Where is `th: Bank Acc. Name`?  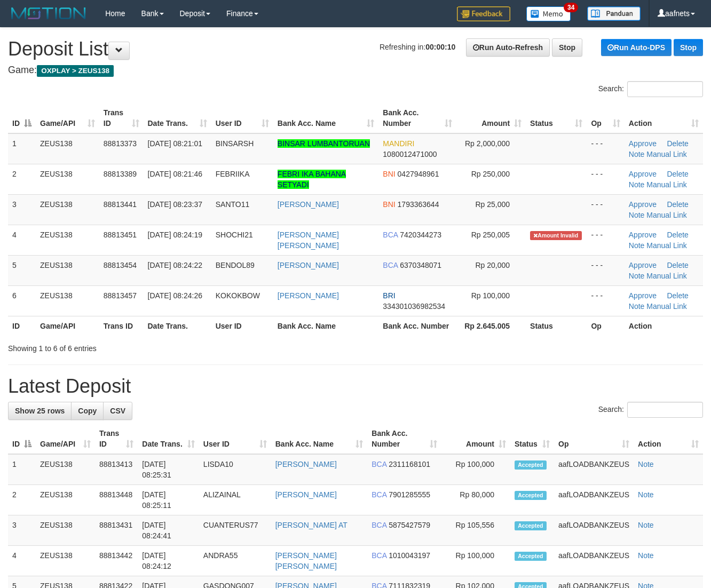 th: Bank Acc. Name is located at coordinates (326, 325).